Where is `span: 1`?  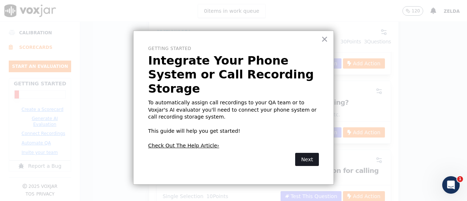 span: 1 is located at coordinates (460, 179).